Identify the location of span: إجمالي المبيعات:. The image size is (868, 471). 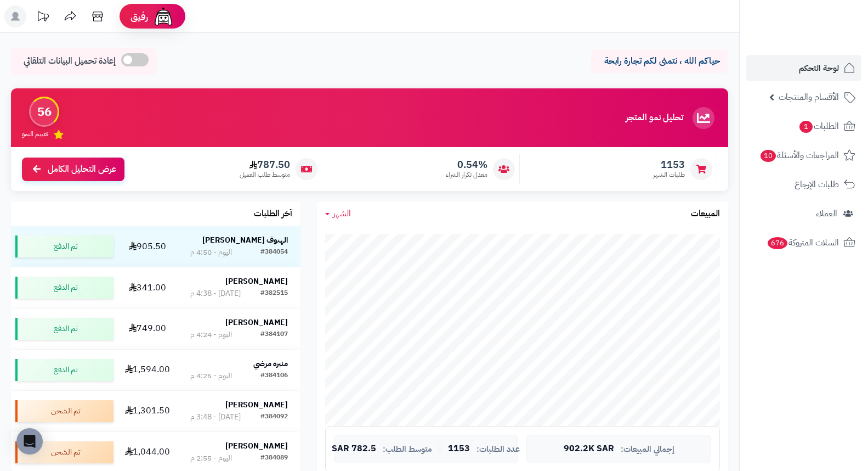
(648, 449).